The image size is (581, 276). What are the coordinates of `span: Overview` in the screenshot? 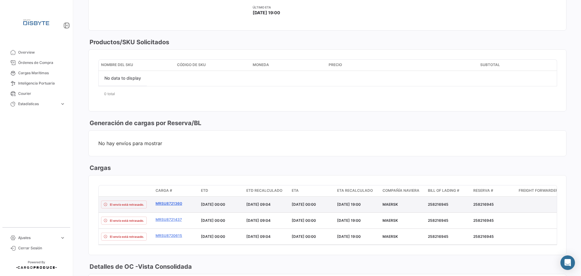 It's located at (42, 52).